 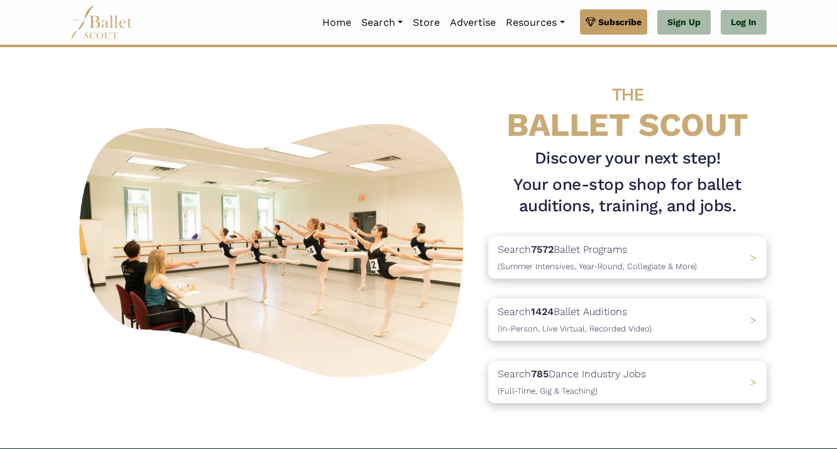 I want to click on a: Resources, so click(x=535, y=23).